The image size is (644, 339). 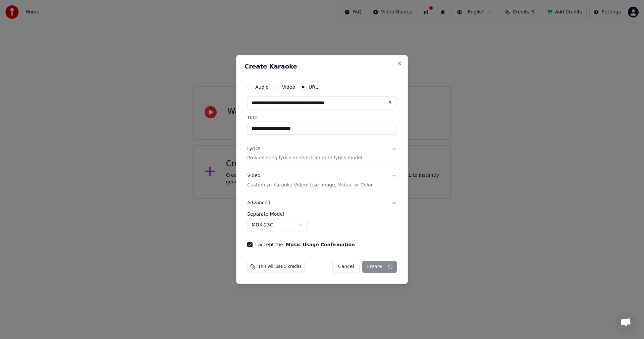 What do you see at coordinates (304, 158) in the screenshot?
I see `p: Provide song lyrics or select an auto lyrics model` at bounding box center [304, 158].